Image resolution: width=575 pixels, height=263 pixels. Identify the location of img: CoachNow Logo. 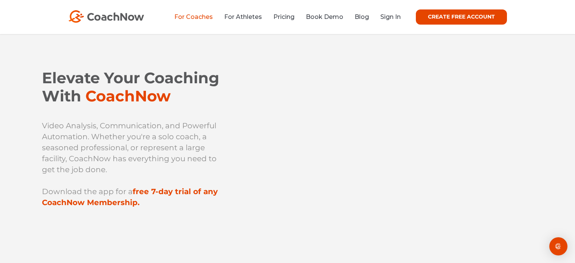
(106, 16).